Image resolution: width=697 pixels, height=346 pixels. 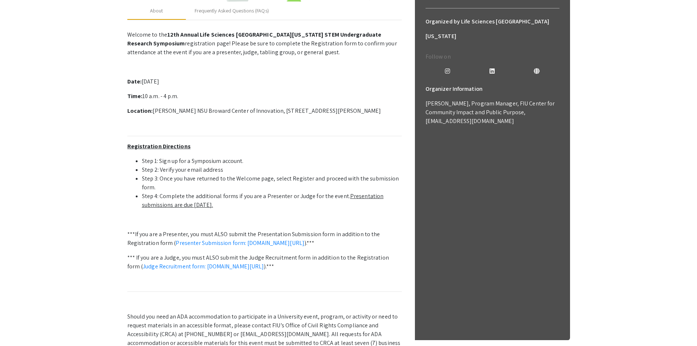 I want to click on li: Step 2: Verify your email address, so click(x=272, y=170).